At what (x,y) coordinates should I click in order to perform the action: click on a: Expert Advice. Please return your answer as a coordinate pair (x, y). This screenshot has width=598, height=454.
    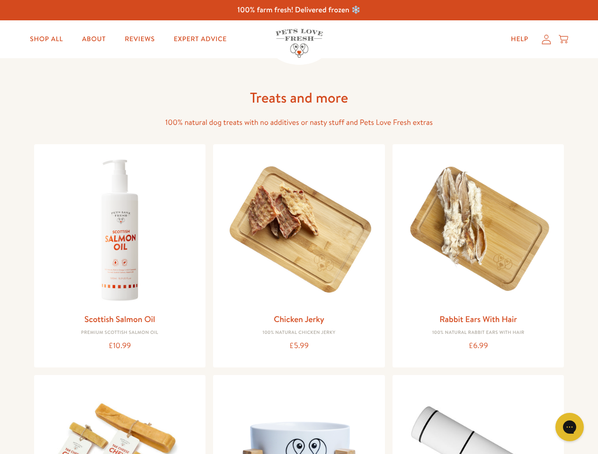
    Looking at the image, I should click on (200, 39).